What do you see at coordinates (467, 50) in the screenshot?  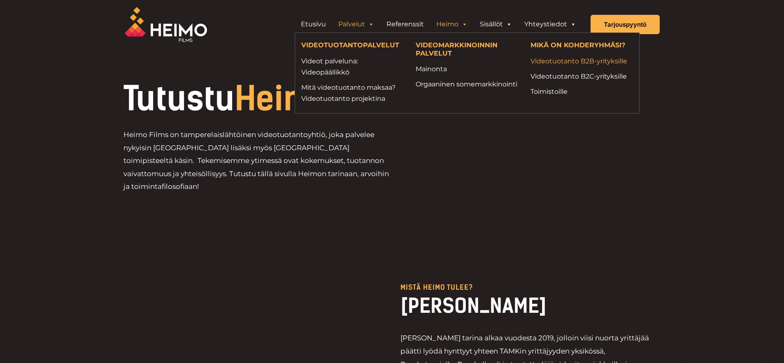 I see `h4: VIDEOMARKKINOINNIN PALVELUT` at bounding box center [467, 50].